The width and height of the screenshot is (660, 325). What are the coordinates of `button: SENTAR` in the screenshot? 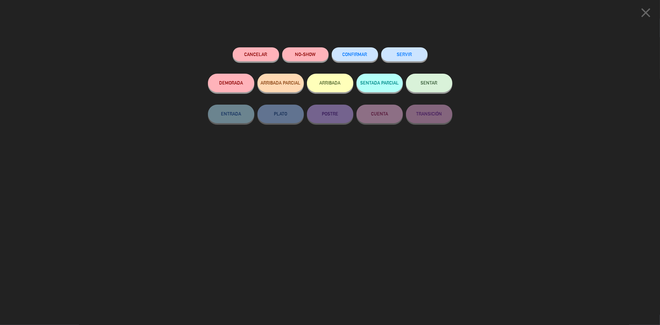 It's located at (429, 83).